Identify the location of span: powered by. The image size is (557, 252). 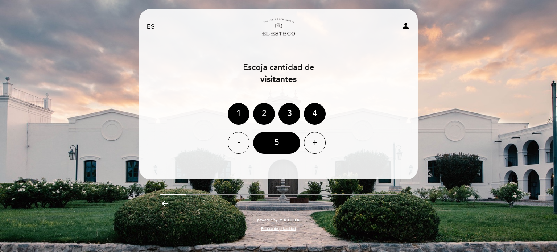
(267, 220).